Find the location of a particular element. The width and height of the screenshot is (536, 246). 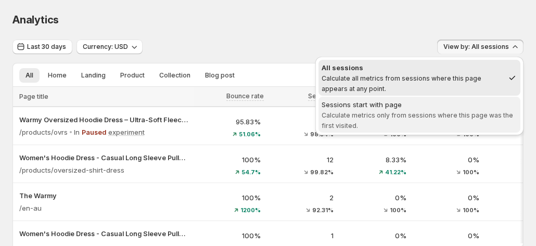

p: In is located at coordinates (77, 132).